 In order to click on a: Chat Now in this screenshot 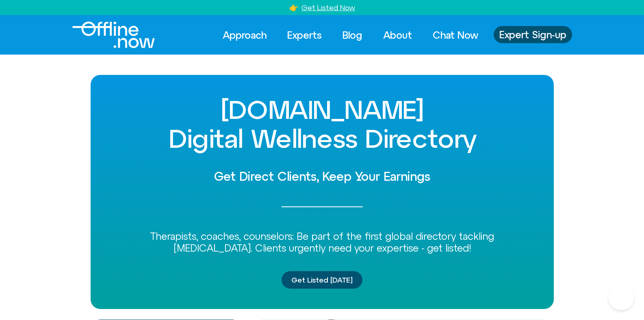, I will do `click(456, 35)`.